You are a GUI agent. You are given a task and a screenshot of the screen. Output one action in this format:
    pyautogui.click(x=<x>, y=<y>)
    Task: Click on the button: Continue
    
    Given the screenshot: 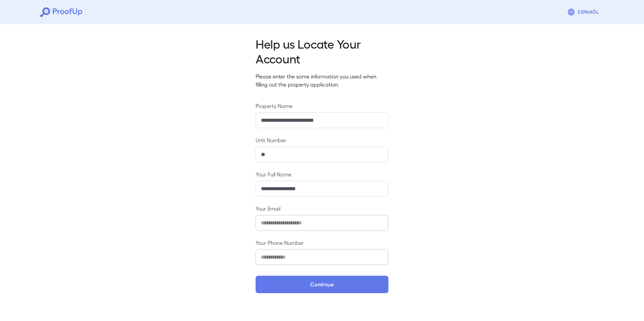 What is the action you would take?
    pyautogui.click(x=322, y=285)
    